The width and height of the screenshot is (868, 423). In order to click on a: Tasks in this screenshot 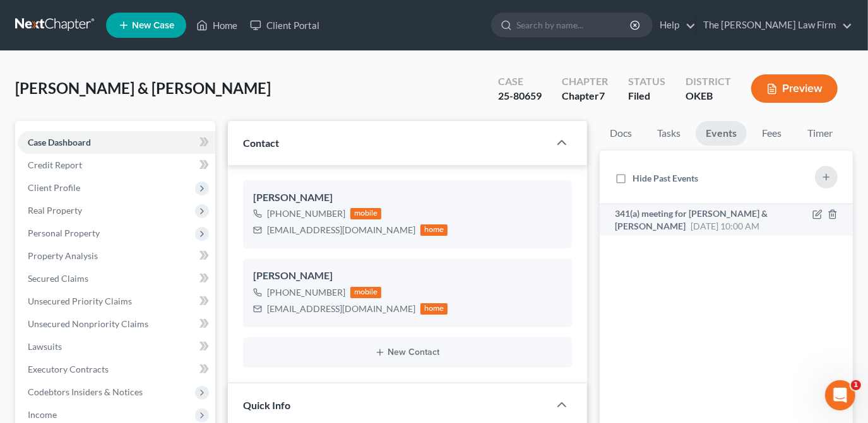, I will do `click(668, 133)`.